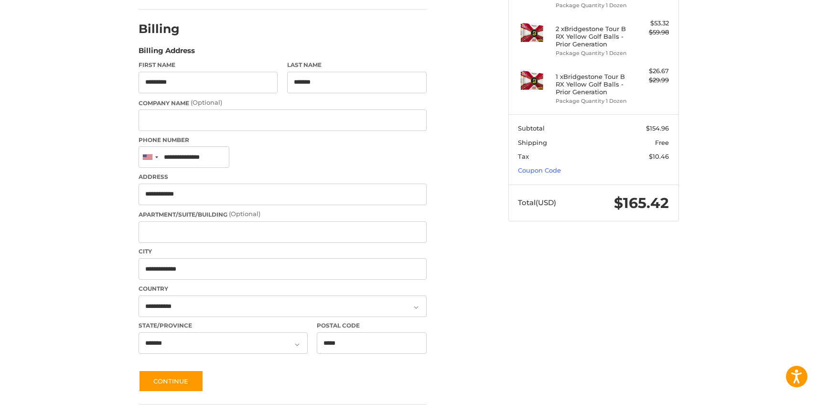 The height and width of the screenshot is (416, 817). What do you see at coordinates (150, 157) in the screenshot?
I see `div: United States: +1` at bounding box center [150, 157].